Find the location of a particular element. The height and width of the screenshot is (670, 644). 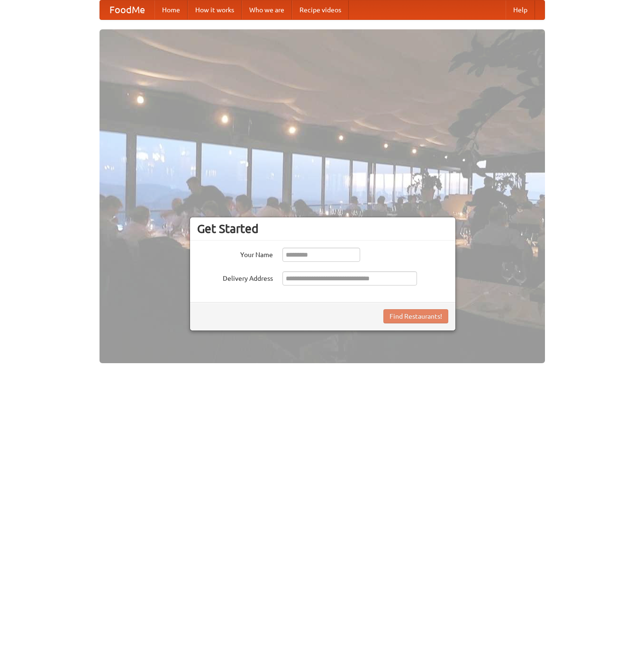

a: Home is located at coordinates (171, 10).